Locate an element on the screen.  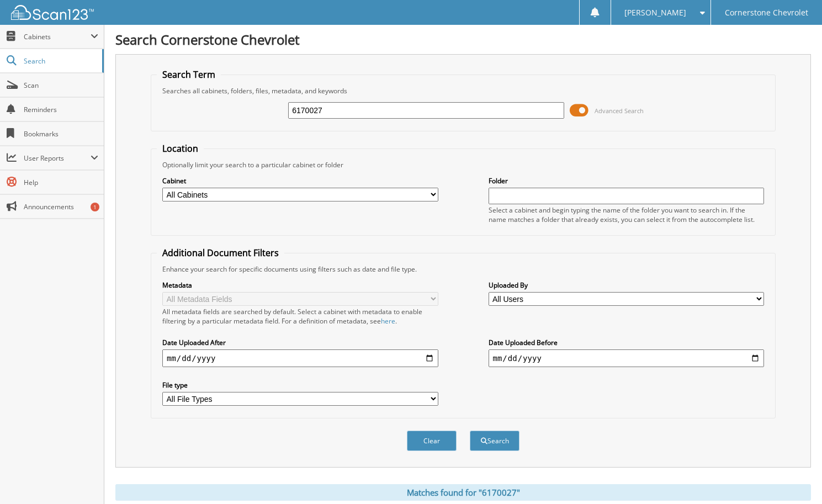
label: Metadata is located at coordinates (300, 284).